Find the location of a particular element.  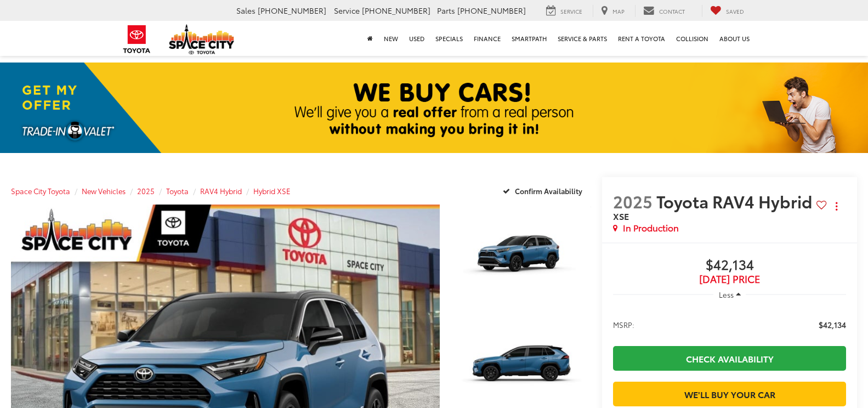

a: About Us is located at coordinates (734, 38).